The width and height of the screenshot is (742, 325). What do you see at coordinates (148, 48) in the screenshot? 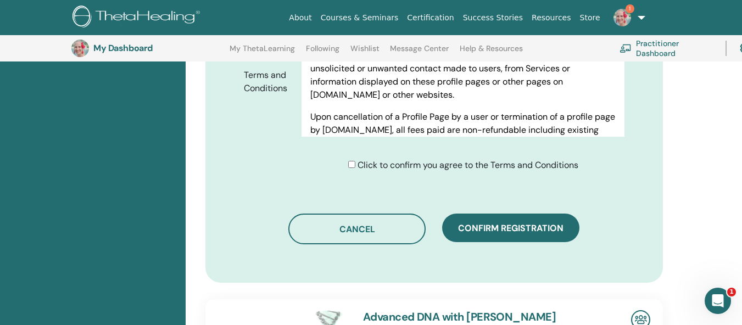
I see `h3: My Dashboard` at bounding box center [148, 48].